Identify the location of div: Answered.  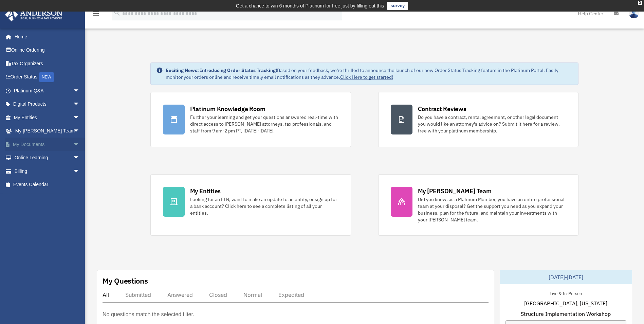
(180, 294).